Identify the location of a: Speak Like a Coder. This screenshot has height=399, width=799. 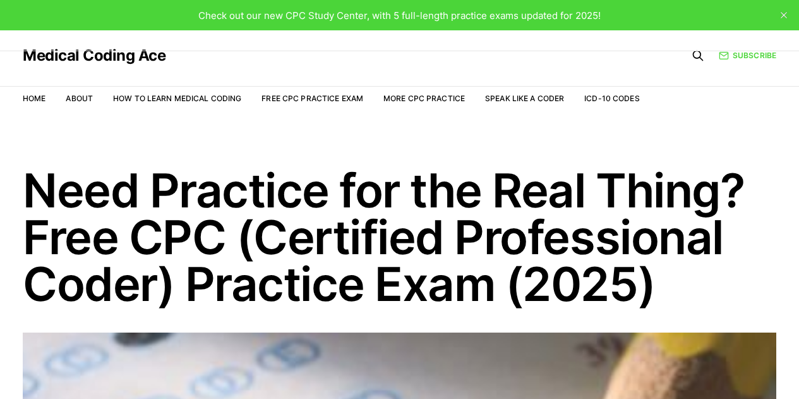
(524, 98).